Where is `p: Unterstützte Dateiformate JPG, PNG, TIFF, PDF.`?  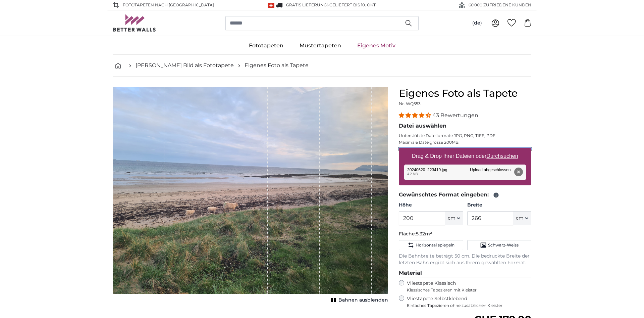
p: Unterstützte Dateiformate JPG, PNG, TIFF, PDF. is located at coordinates (465, 136).